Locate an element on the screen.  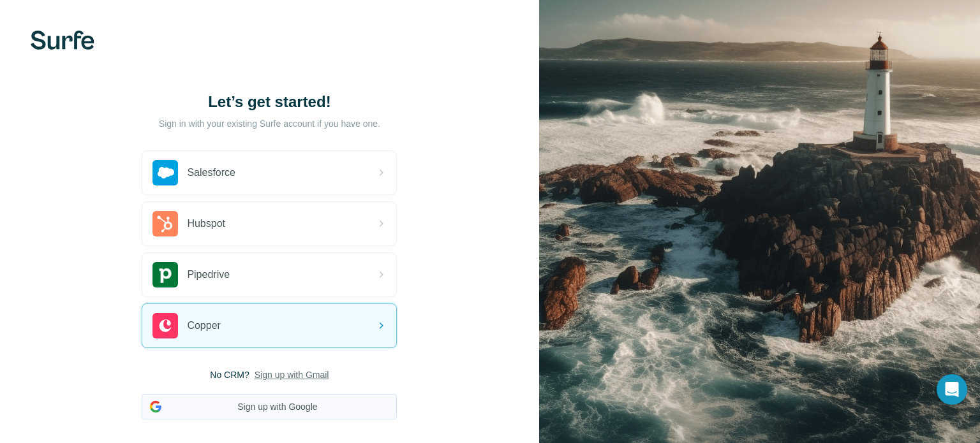
h1: Let’s get started! is located at coordinates (269, 102).